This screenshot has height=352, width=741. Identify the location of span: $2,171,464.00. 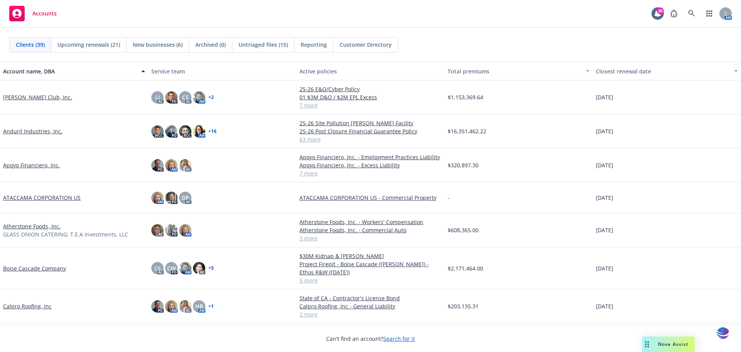
(466, 268).